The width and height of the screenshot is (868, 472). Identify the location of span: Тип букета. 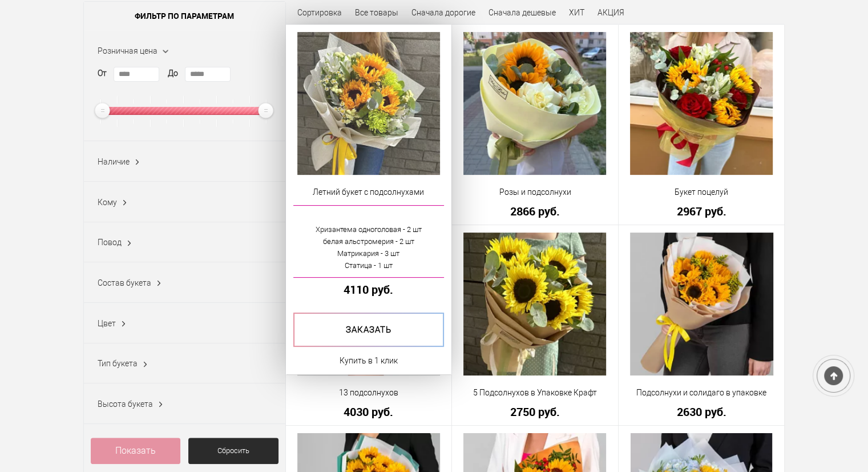
(118, 363).